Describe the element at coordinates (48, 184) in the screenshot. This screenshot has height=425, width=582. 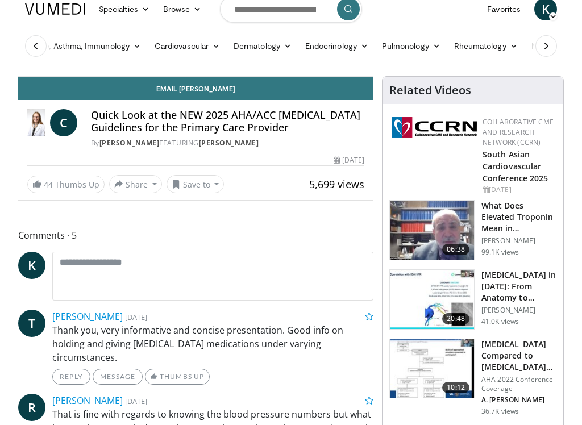
I see `span: 44` at that location.